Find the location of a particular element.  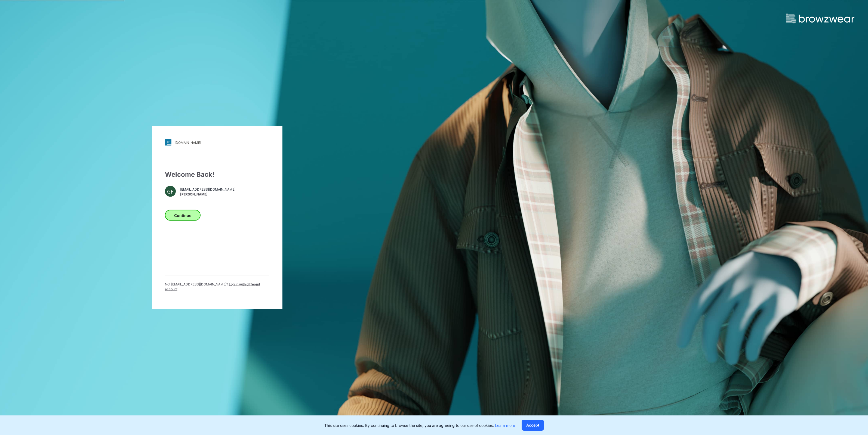

button: Continue is located at coordinates (183, 215).